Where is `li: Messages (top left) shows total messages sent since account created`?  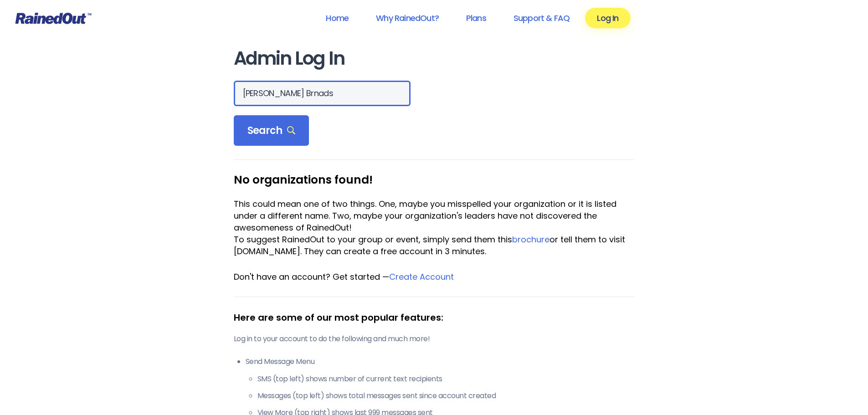 li: Messages (top left) shows total messages sent since account created is located at coordinates (446, 396).